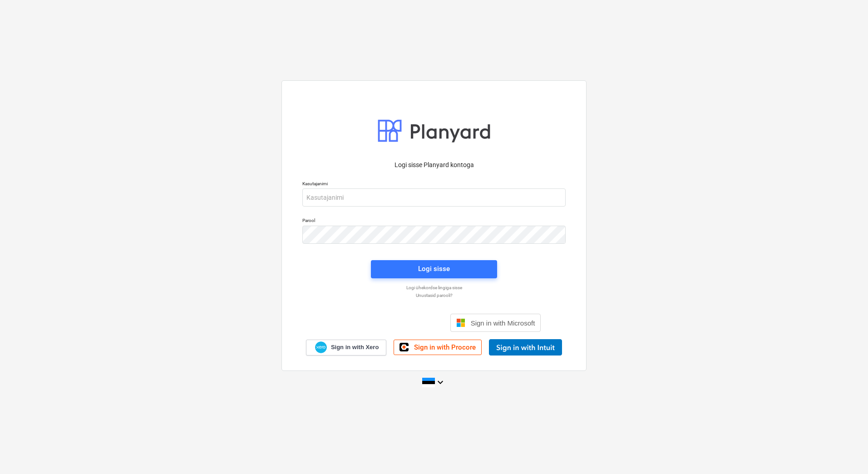 This screenshot has height=474, width=868. I want to click on img: Xero logo, so click(321, 347).